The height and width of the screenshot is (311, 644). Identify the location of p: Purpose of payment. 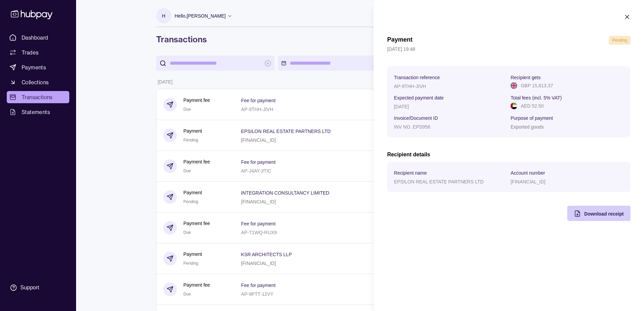
(532, 118).